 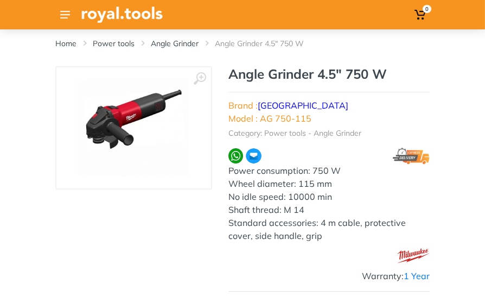 I want to click on li: Brand :, so click(x=288, y=105).